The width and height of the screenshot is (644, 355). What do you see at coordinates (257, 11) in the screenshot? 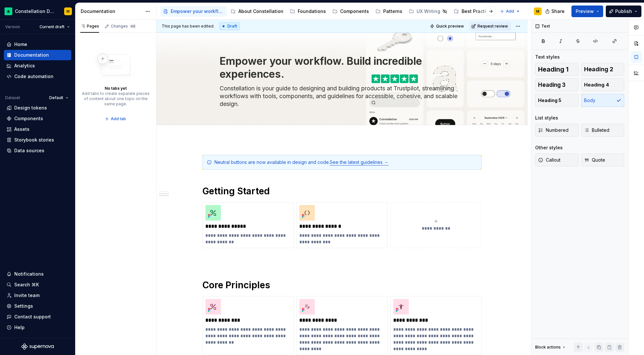
I see `a: About Constellation` at bounding box center [257, 11].